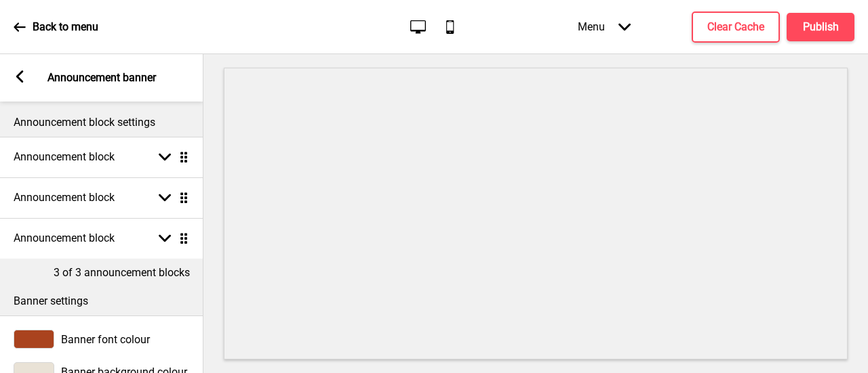 The width and height of the screenshot is (868, 373). What do you see at coordinates (102, 301) in the screenshot?
I see `p: Banner settings` at bounding box center [102, 301].